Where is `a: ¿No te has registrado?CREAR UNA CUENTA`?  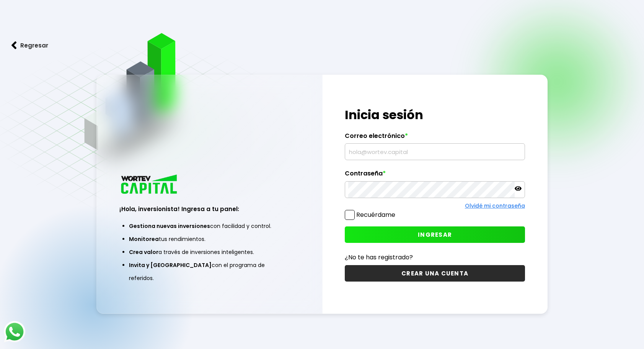 a: ¿No te has registrado?CREAR UNA CUENTA is located at coordinates (435, 267).